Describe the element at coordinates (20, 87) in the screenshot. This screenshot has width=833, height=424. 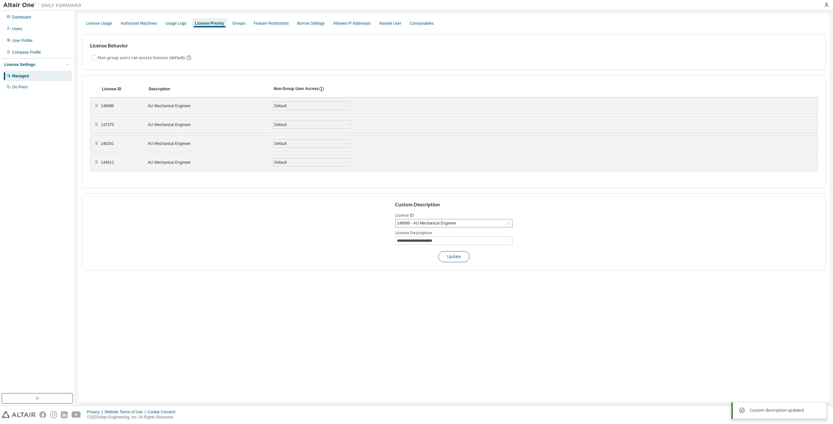
I see `div: On Prem` at that location.